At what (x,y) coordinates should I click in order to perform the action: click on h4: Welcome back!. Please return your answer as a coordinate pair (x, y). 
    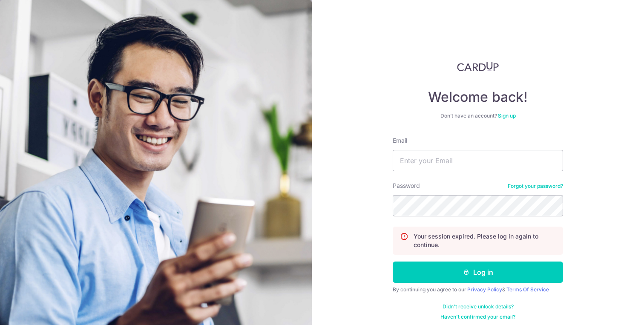
    Looking at the image, I should click on (478, 97).